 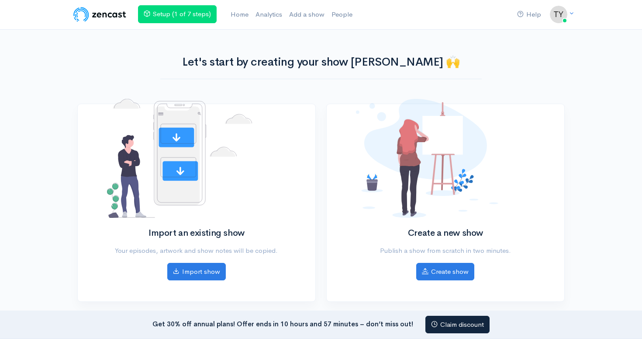 I want to click on a: Import show, so click(x=197, y=271).